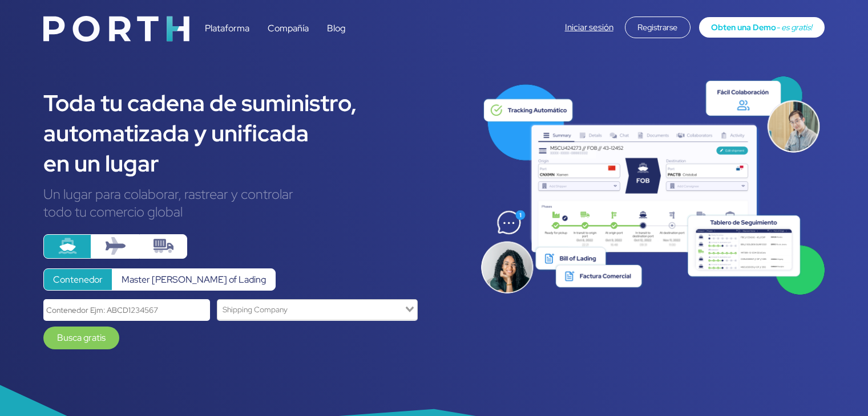 Image resolution: width=868 pixels, height=416 pixels. What do you see at coordinates (67, 245) in the screenshot?
I see `img: ship.svg` at bounding box center [67, 245].